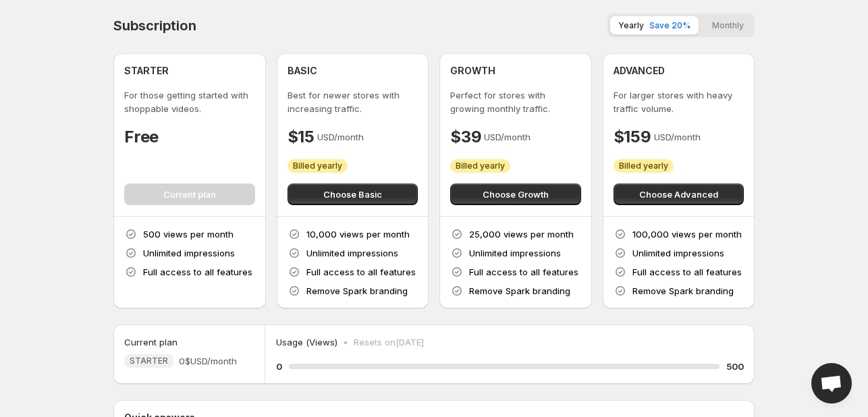 This screenshot has width=868, height=417. I want to click on h4: Subscription, so click(154, 26).